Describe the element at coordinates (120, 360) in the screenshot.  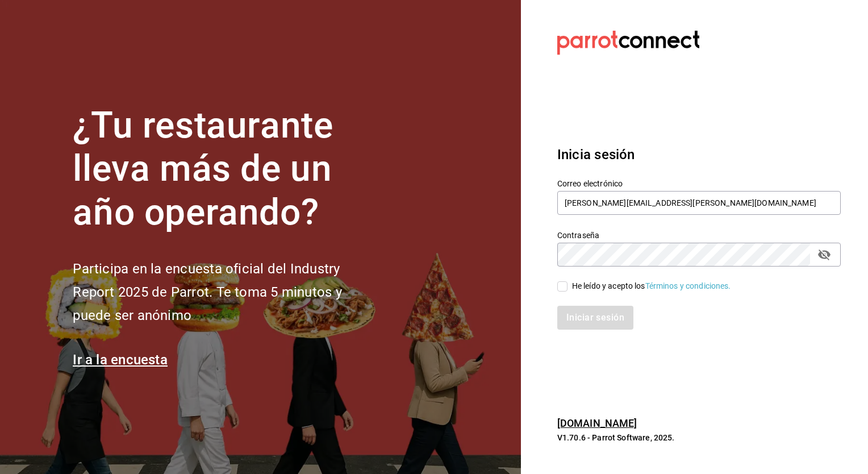
I see `a: Ir a la encuesta` at that location.